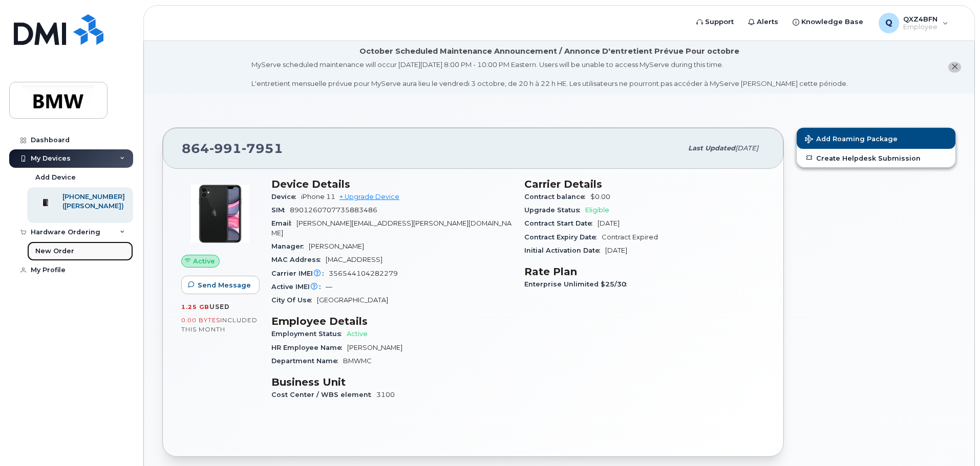  Describe the element at coordinates (300, 273) in the screenshot. I see `span: Carrier IMEI` at that location.